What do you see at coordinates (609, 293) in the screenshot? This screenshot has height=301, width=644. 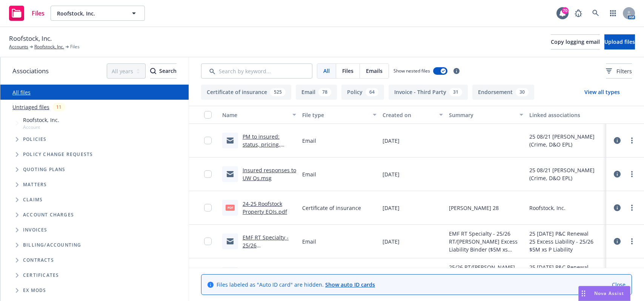 I see `span: Nova Assist` at bounding box center [609, 293].